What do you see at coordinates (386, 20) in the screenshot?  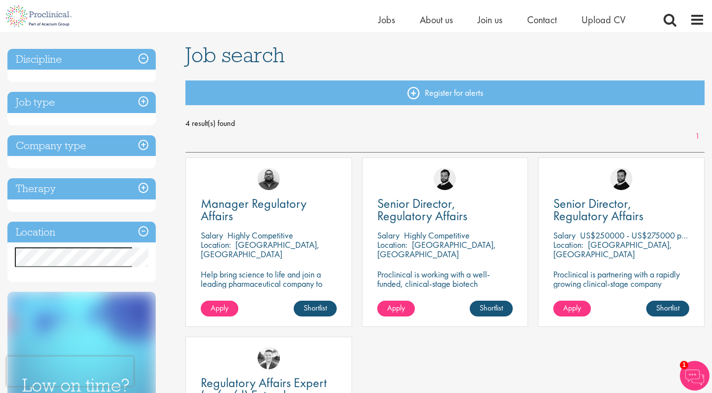 I see `a: Jobs` at bounding box center [386, 20].